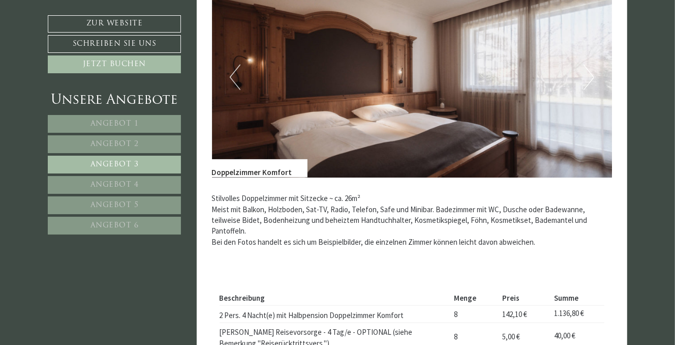 The image size is (675, 345). Describe the element at coordinates (114, 44) in the screenshot. I see `a: Schreiben Sie uns` at that location.